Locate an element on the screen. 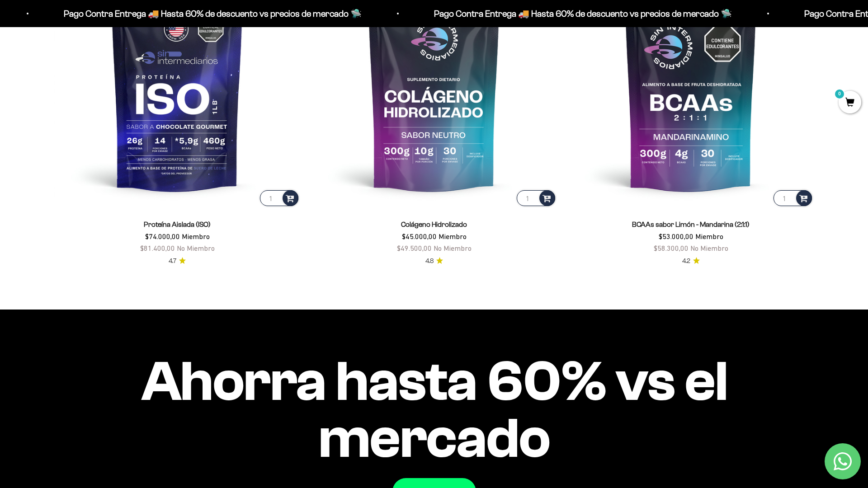 This screenshot has height=488, width=868. span: $74.000,00 is located at coordinates (162, 236).